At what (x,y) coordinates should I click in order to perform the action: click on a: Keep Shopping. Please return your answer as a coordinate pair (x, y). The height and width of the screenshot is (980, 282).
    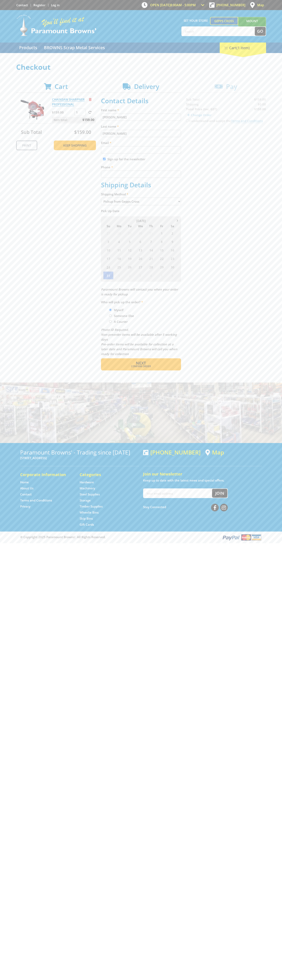
    Looking at the image, I should click on (75, 145).